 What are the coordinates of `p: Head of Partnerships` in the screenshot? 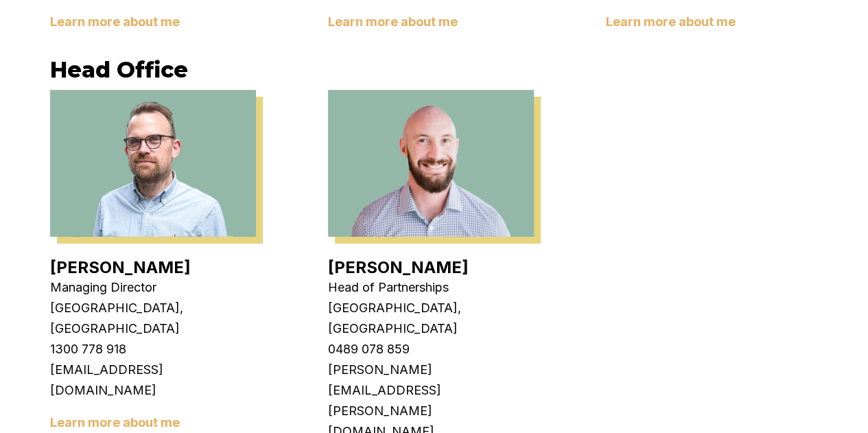 It's located at (430, 288).